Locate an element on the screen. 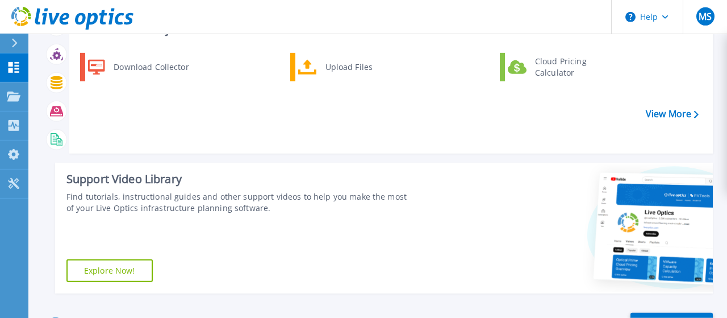 Image resolution: width=727 pixels, height=318 pixels. div: Upload Files is located at coordinates (362, 67).